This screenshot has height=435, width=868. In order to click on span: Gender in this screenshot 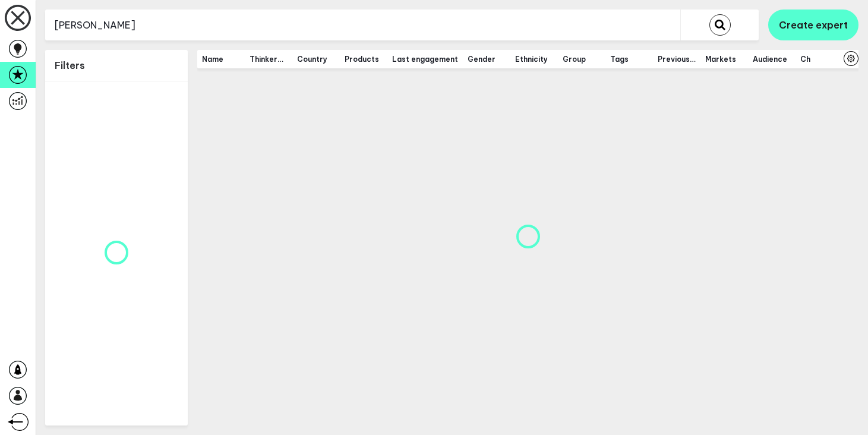, I will do `click(486, 59)`.